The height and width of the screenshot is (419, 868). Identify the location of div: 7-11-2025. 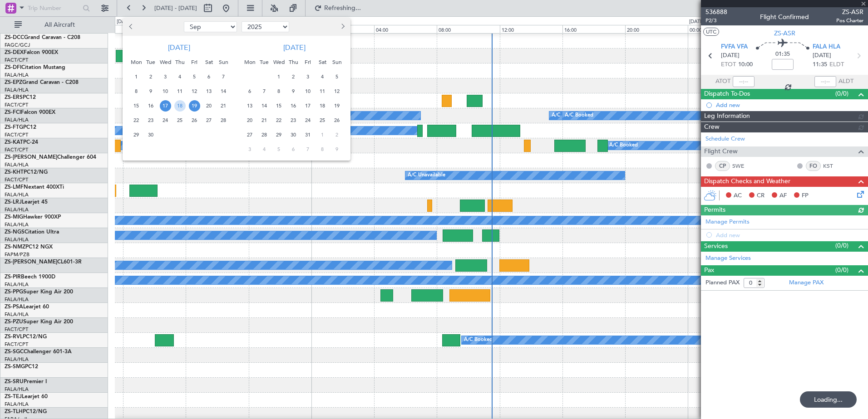
(308, 149).